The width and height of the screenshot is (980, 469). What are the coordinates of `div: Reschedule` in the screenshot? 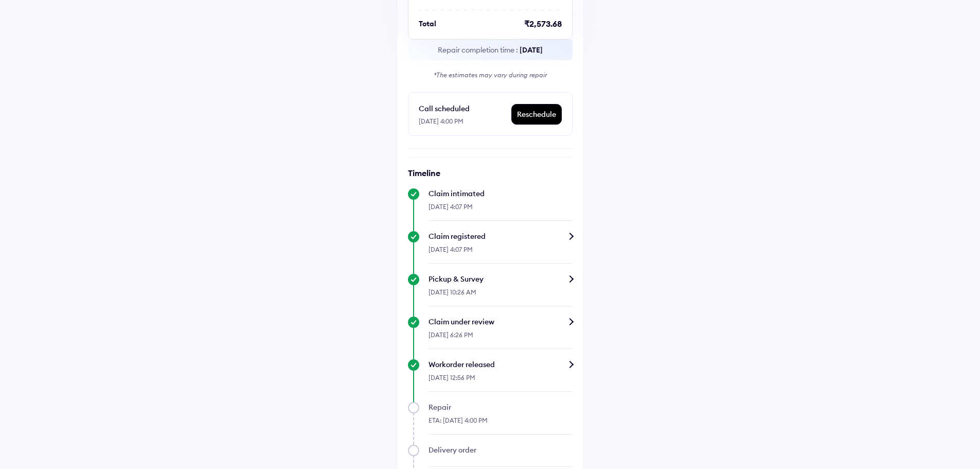 It's located at (536, 114).